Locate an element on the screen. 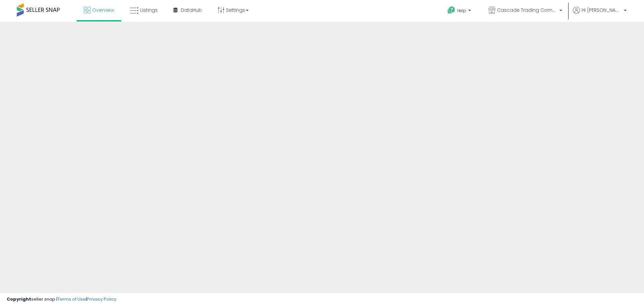 The width and height of the screenshot is (644, 306). a: Privacy Policy is located at coordinates (102, 299).